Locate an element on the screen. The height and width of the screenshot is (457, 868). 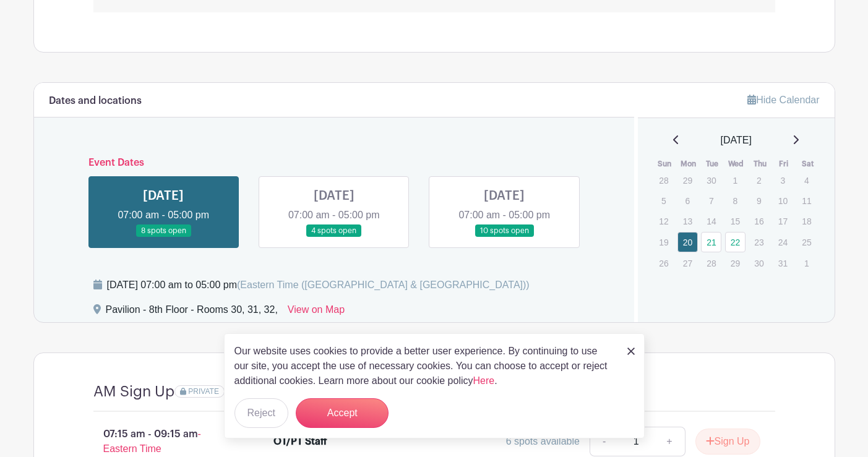
p: 25 is located at coordinates (806, 242).